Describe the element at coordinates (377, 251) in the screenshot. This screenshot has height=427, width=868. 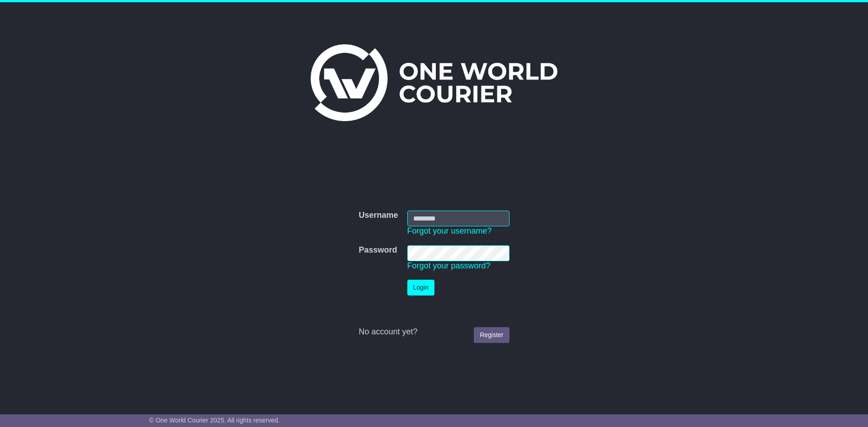
I see `label: Password` at that location.